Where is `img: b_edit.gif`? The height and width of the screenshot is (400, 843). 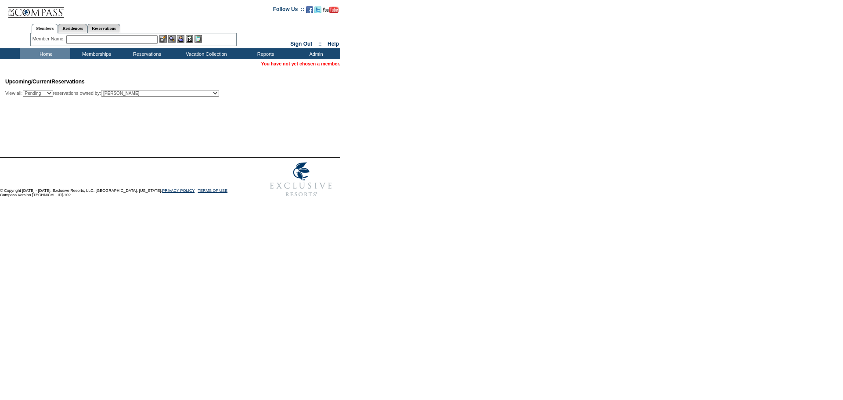 img: b_edit.gif is located at coordinates (163, 39).